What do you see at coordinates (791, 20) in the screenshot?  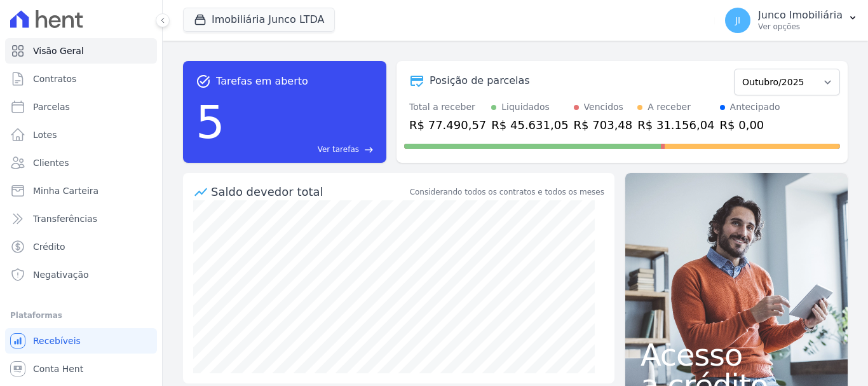 I see `button: JI Junco Imobiliária Ver opções` at bounding box center [791, 20].